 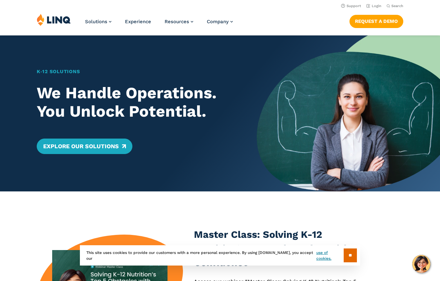 What do you see at coordinates (138, 72) in the screenshot?
I see `h1: K‑12 Solutions` at bounding box center [138, 72].